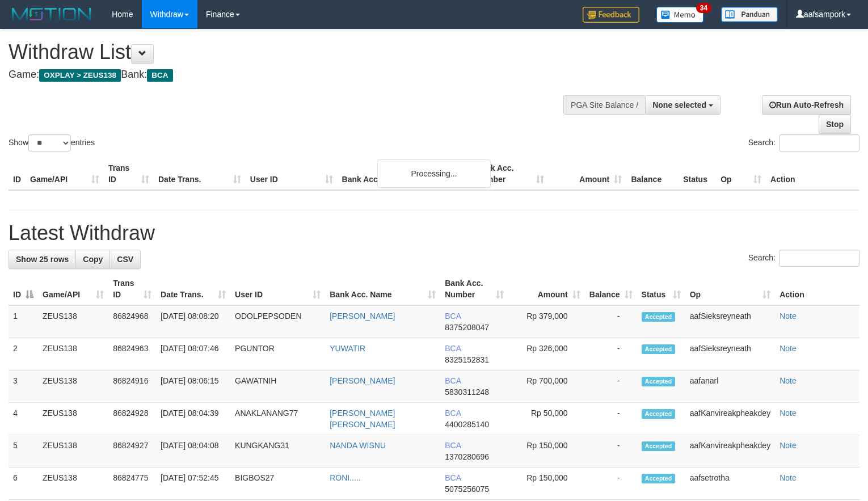  Describe the element at coordinates (653, 173) in the screenshot. I see `th: Balance` at that location.